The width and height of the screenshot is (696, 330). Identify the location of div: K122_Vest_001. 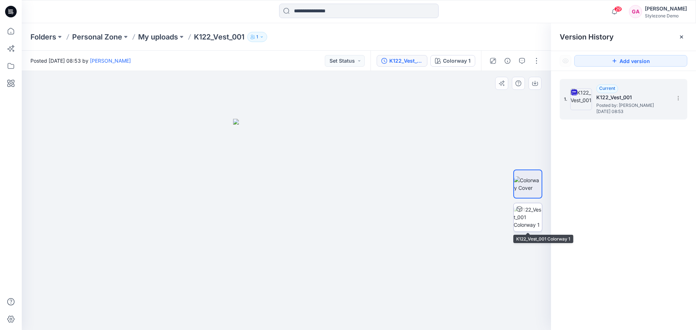
(406, 61).